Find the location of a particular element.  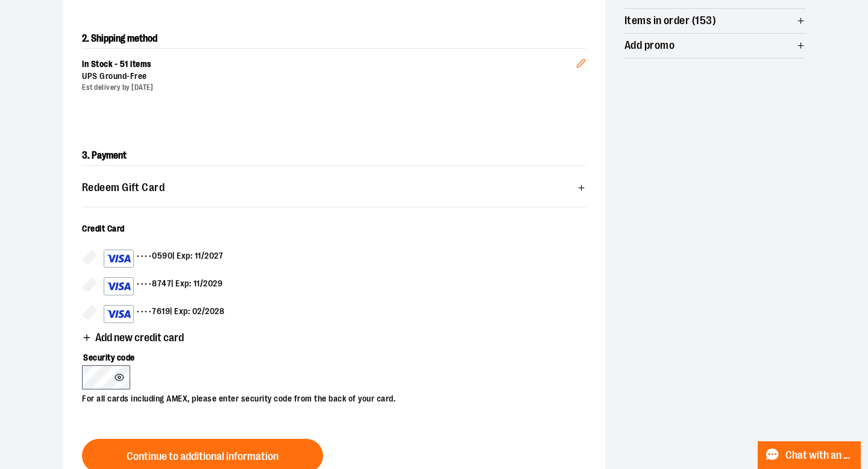

div: •••• 8747 | Exp: 11/2029 is located at coordinates (163, 286).